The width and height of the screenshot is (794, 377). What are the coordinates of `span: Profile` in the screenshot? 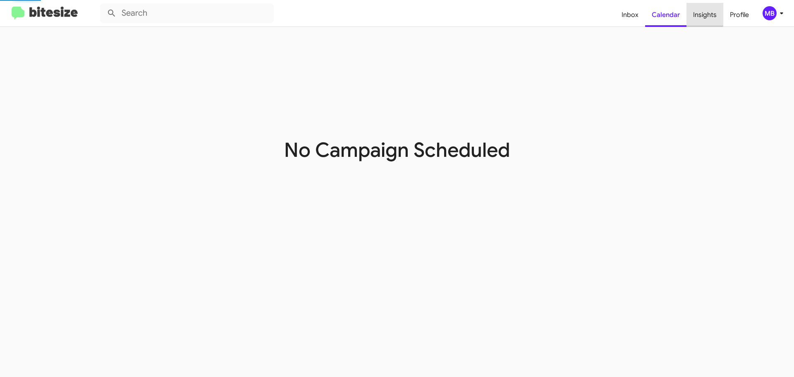 It's located at (739, 15).